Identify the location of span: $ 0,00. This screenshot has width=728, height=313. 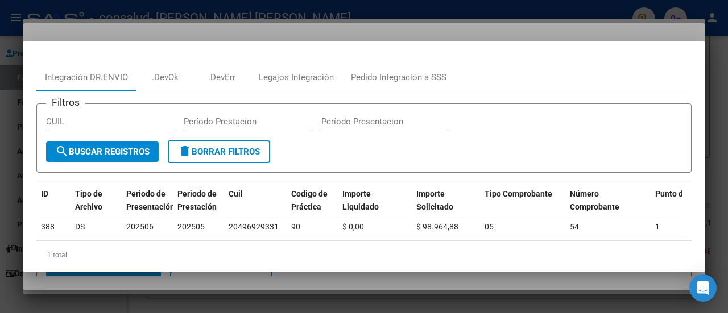
(353, 227).